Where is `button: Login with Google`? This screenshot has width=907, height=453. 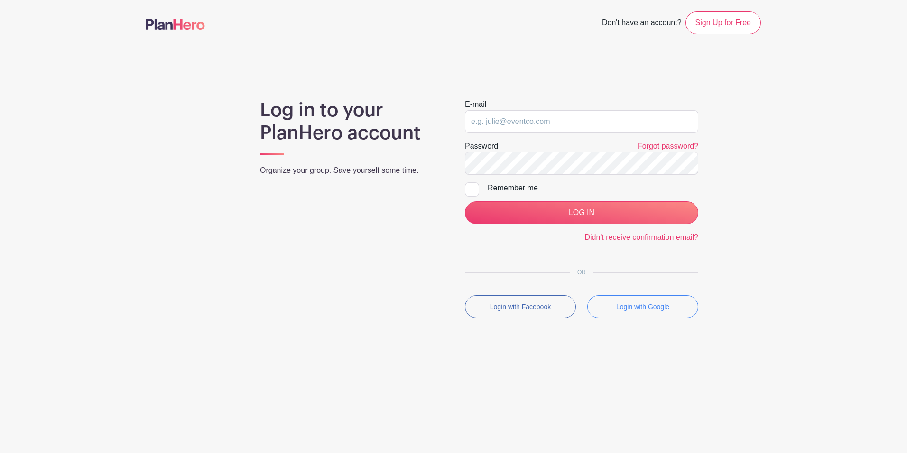
button: Login with Google is located at coordinates (643, 307).